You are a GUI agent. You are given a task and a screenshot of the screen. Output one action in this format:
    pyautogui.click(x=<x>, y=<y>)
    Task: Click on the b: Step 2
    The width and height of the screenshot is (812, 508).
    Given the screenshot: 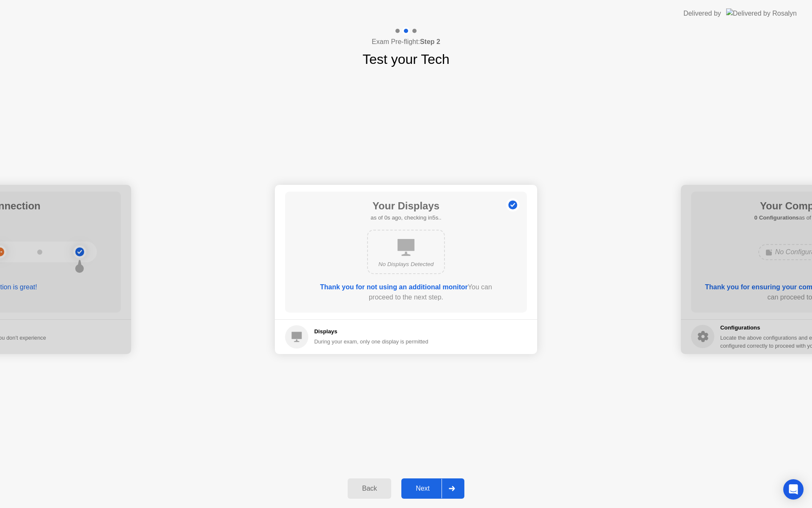 What is the action you would take?
    pyautogui.click(x=430, y=42)
    